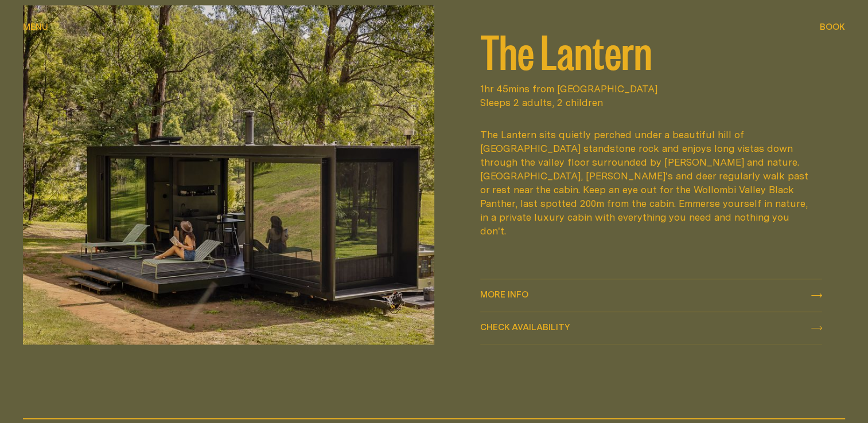 This screenshot has height=423, width=868. What do you see at coordinates (504, 294) in the screenshot?
I see `span: More info` at bounding box center [504, 294].